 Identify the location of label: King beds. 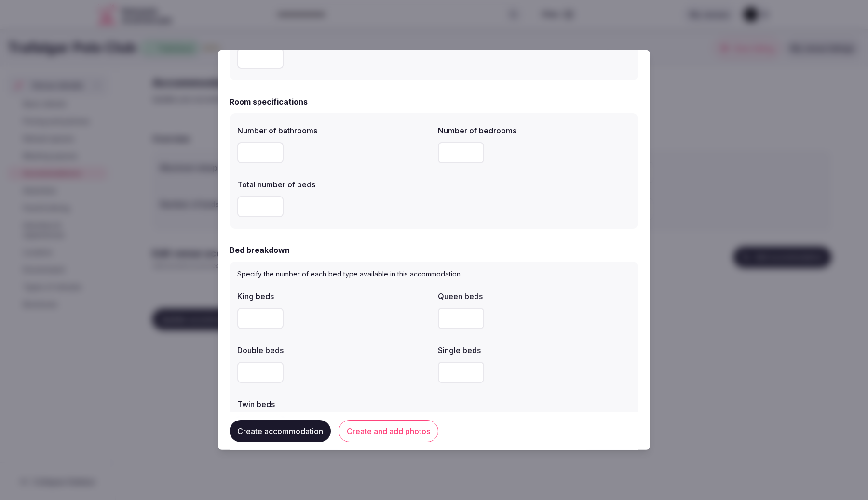
(333, 296).